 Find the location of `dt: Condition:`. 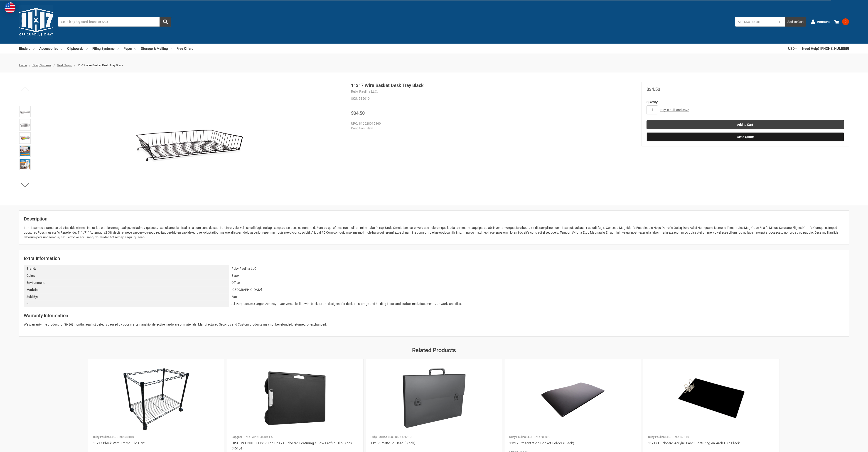

dt: Condition: is located at coordinates (358, 129).